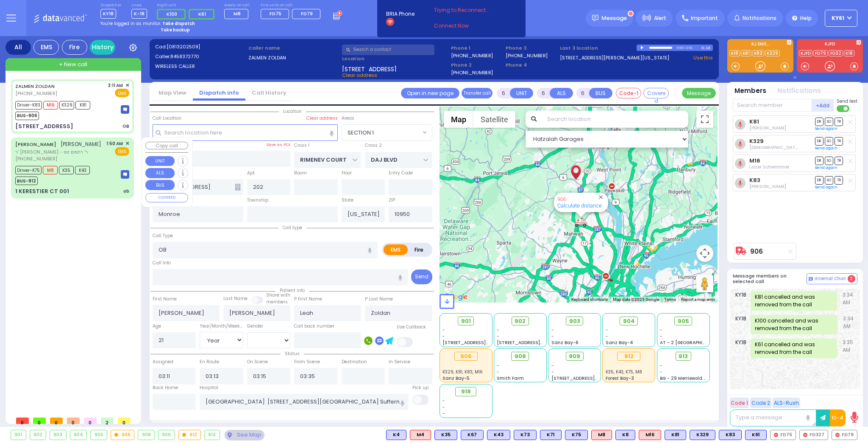  What do you see at coordinates (520, 357) in the screenshot?
I see `span: 908` at bounding box center [520, 357].